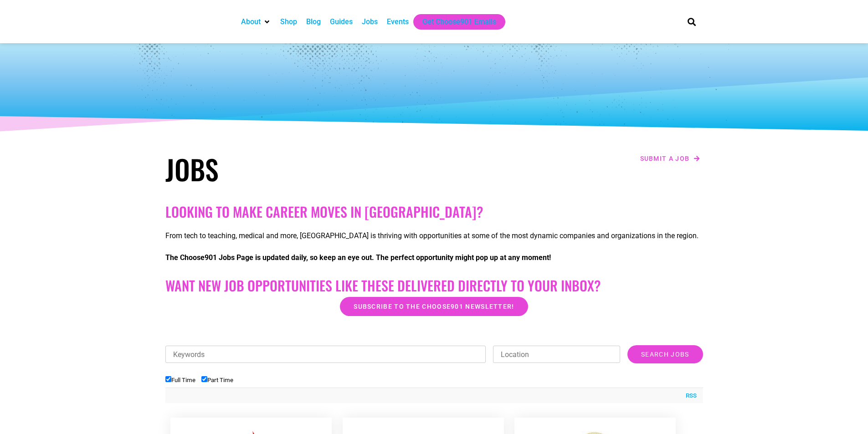 This screenshot has width=868, height=434. Describe the element at coordinates (298, 169) in the screenshot. I see `h1: Jobs` at that location.